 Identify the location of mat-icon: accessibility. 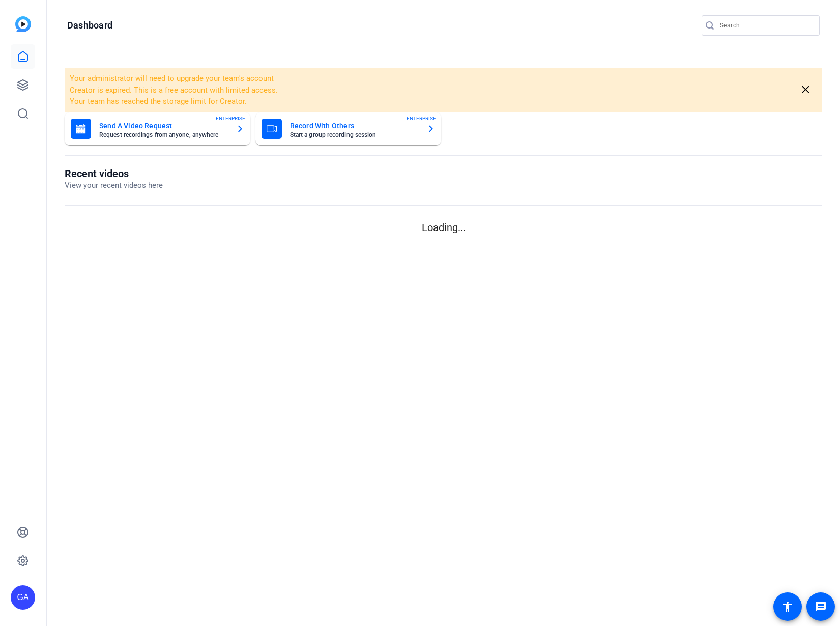
(788, 607).